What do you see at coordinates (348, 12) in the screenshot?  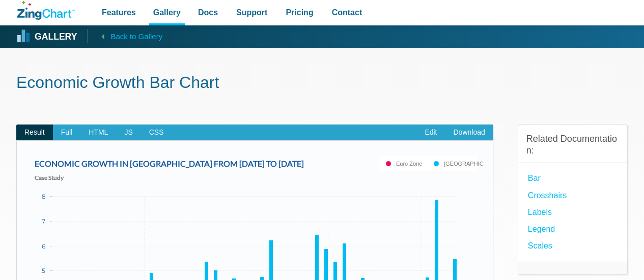 I see `span: Contact` at bounding box center [348, 12].